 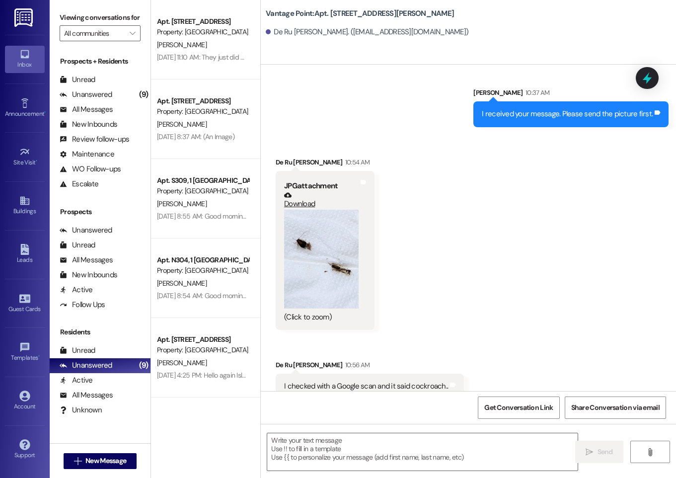 I want to click on div: (Click to zoom), so click(x=322, y=317).